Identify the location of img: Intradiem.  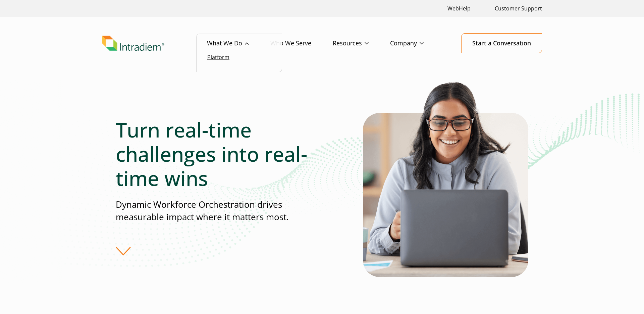
(133, 44).